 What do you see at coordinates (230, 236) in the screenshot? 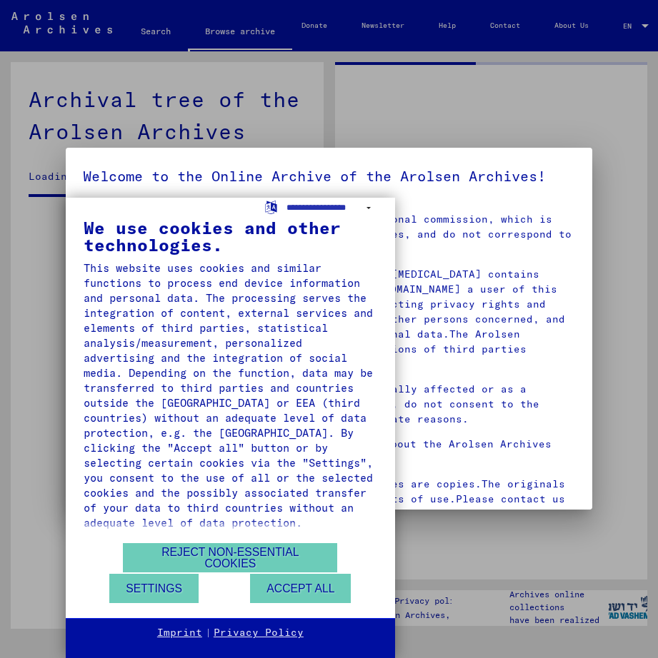
I see `div: We use cookies and other technologies.` at bounding box center [230, 236].